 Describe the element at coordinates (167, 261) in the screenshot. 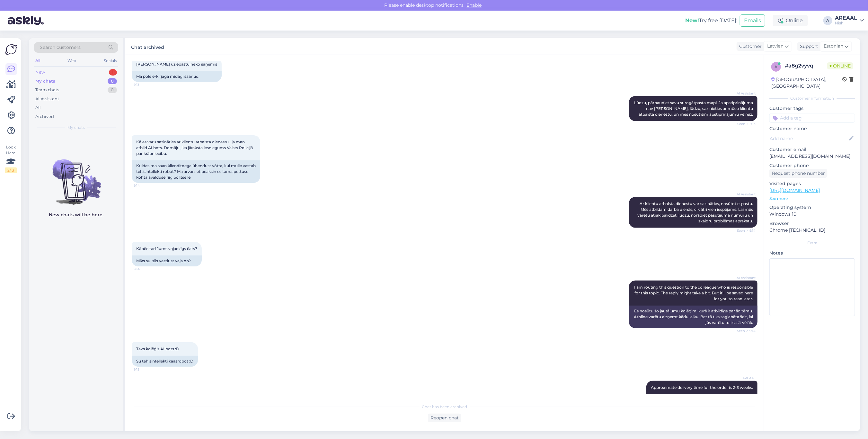

I see `div: Miks sul siis vestlust vaja on?` at that location.